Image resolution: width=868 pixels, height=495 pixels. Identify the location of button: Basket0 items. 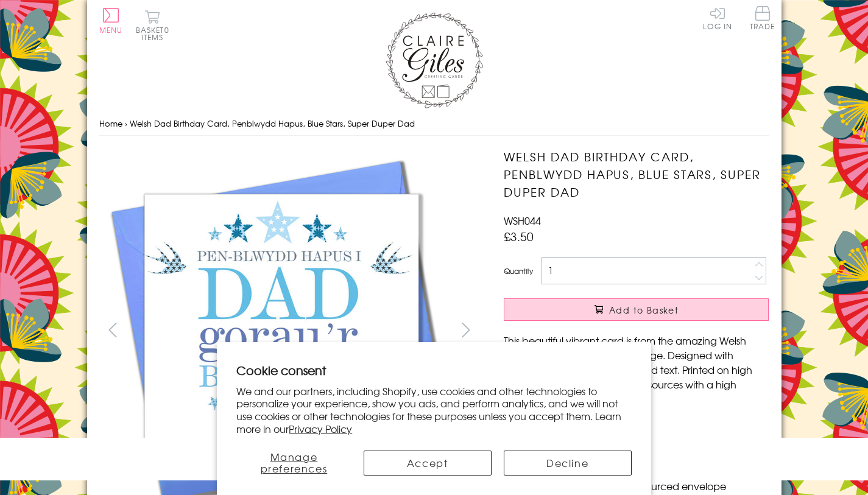
(152, 25).